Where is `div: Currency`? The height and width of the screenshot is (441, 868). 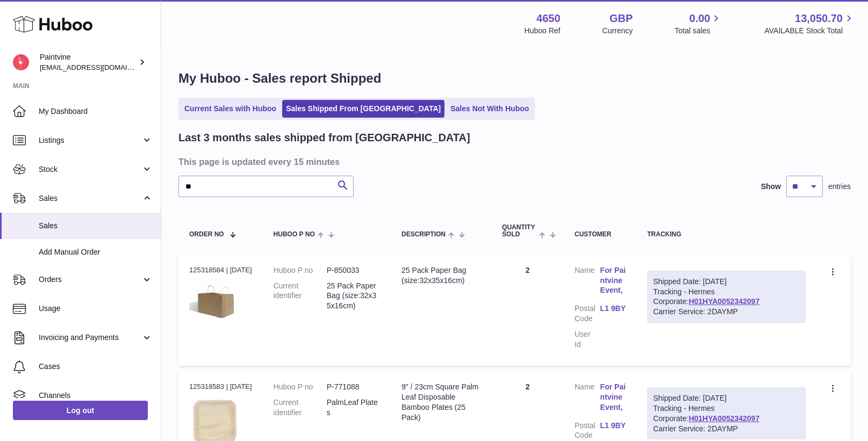
div: Currency is located at coordinates (618, 31).